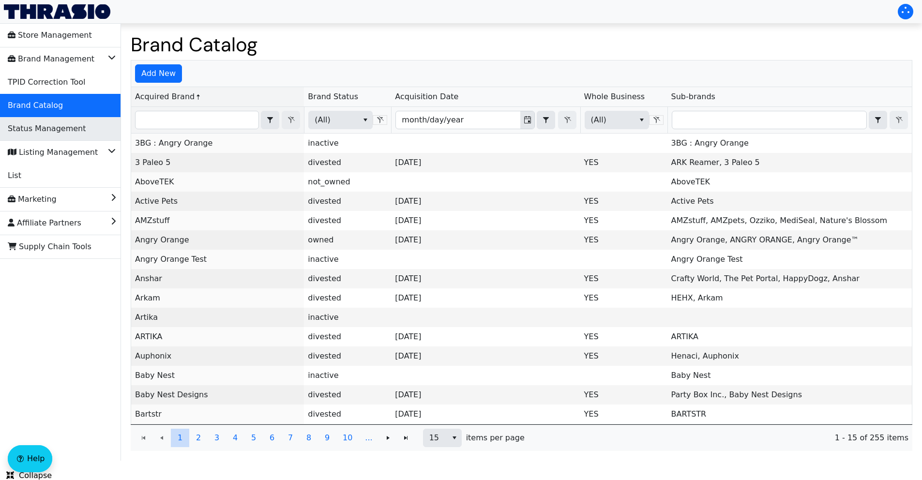 The width and height of the screenshot is (922, 480). Describe the element at coordinates (148, 298) in the screenshot. I see `a: Arkam` at that location.